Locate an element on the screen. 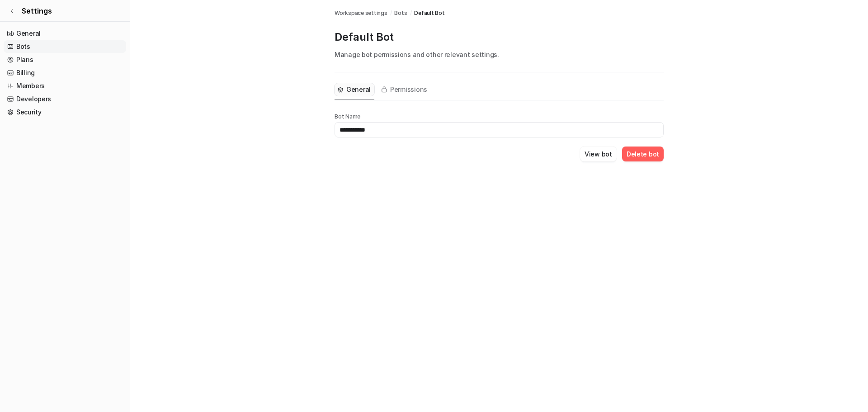 This screenshot has width=868, height=412. p: Manage bot permissions and other relevant settings. is located at coordinates (499, 54).